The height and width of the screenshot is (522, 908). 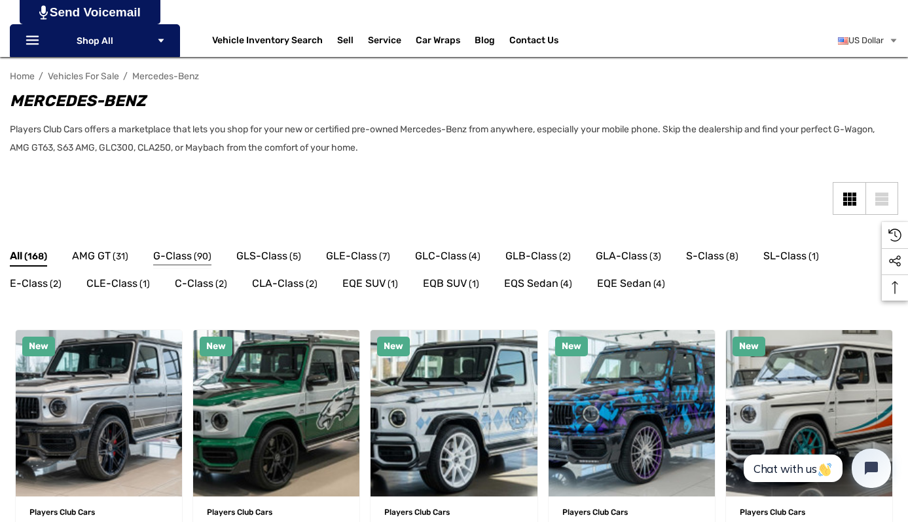 What do you see at coordinates (276, 413) in the screenshot?
I see `a: Custom Built Philadelphia Eagles Widebody 2025 Mercedes-Benz G63 AMG by Players Club Cars | REF G...` at bounding box center [276, 413].